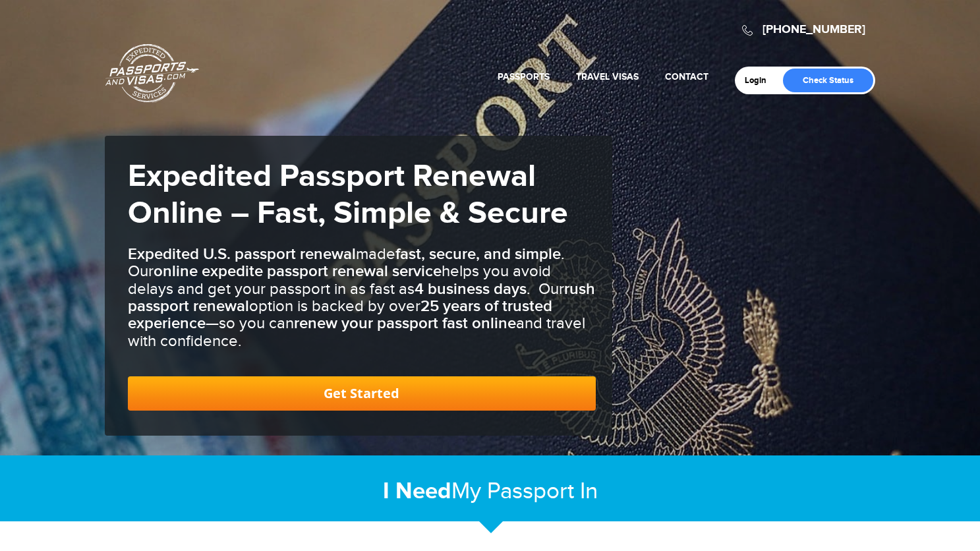 This screenshot has width=980, height=551. Describe the element at coordinates (760, 81) in the screenshot. I see `a: Login` at that location.